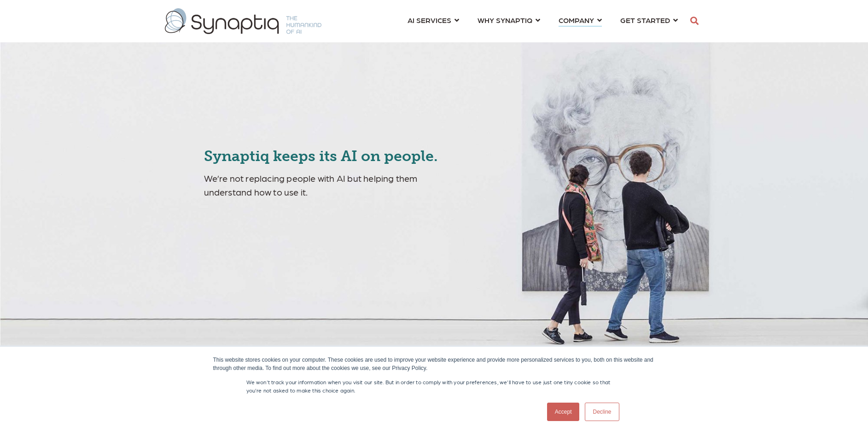  What do you see at coordinates (580, 20) in the screenshot?
I see `a: COMPANY` at bounding box center [580, 20].